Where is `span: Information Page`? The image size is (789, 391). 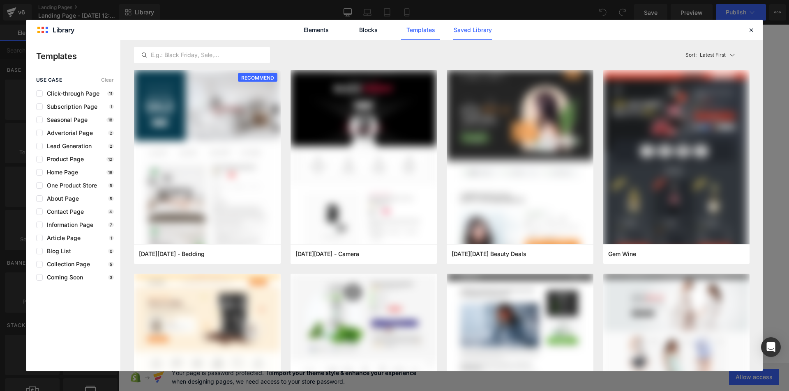
span: Information Page is located at coordinates (68, 225).